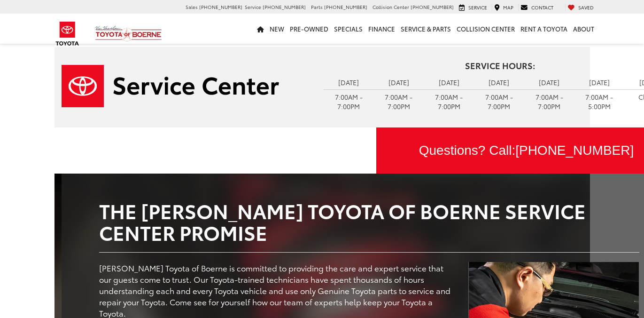 The height and width of the screenshot is (318, 644). I want to click on span: Sales, so click(192, 7).